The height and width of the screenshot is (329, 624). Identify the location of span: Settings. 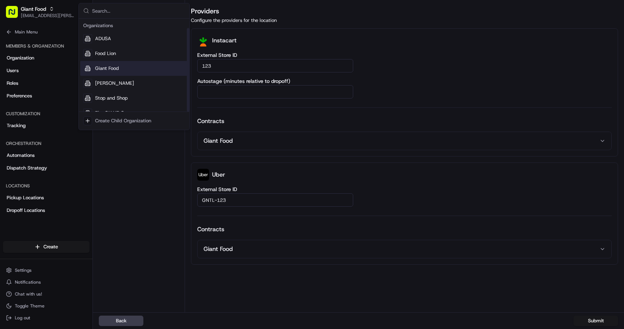
(23, 270).